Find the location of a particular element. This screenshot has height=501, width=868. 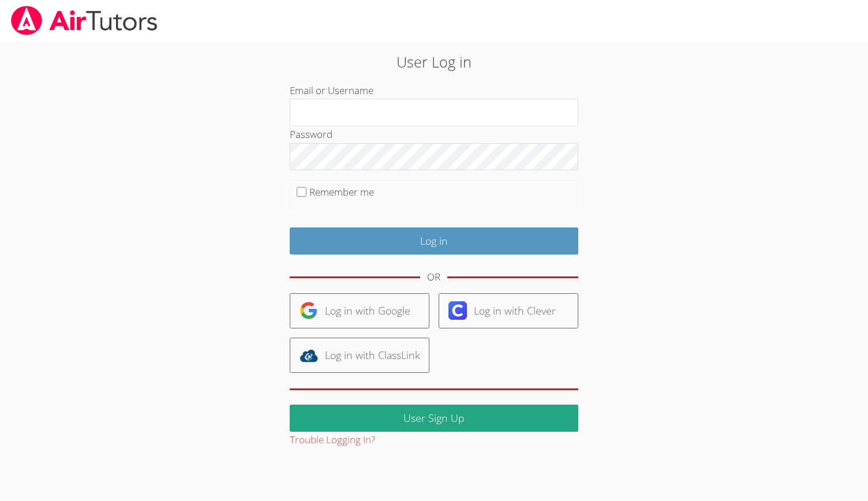

div: OR is located at coordinates (433, 277).